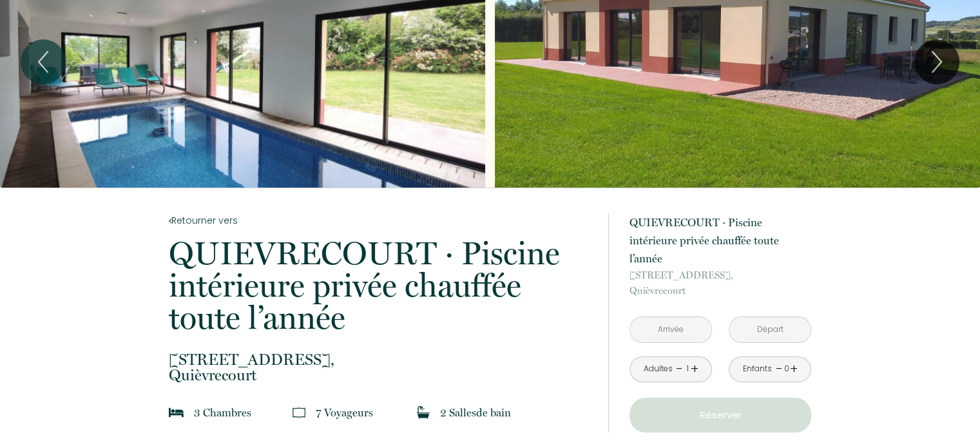 The width and height of the screenshot is (980, 448). What do you see at coordinates (380, 220) in the screenshot?
I see `a: Retourner vers` at bounding box center [380, 220].